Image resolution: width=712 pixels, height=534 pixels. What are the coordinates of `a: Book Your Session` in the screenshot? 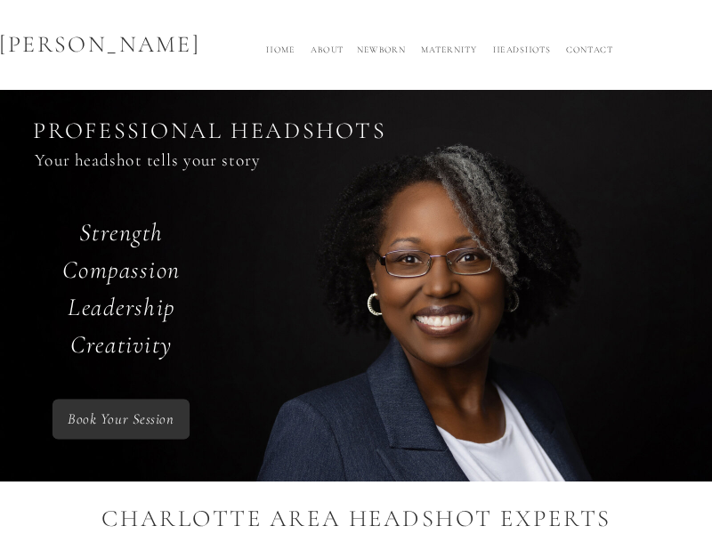 It's located at (121, 419).